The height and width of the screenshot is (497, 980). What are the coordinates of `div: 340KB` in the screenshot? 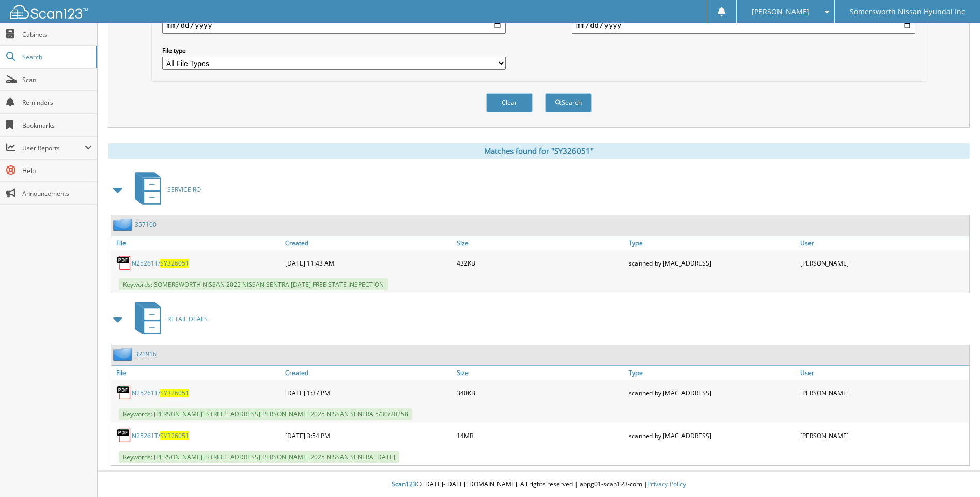 It's located at (540, 393).